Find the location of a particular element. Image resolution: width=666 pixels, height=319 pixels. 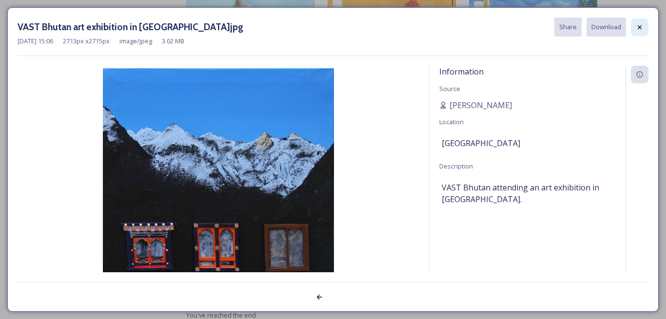

span: Information is located at coordinates (461, 72).